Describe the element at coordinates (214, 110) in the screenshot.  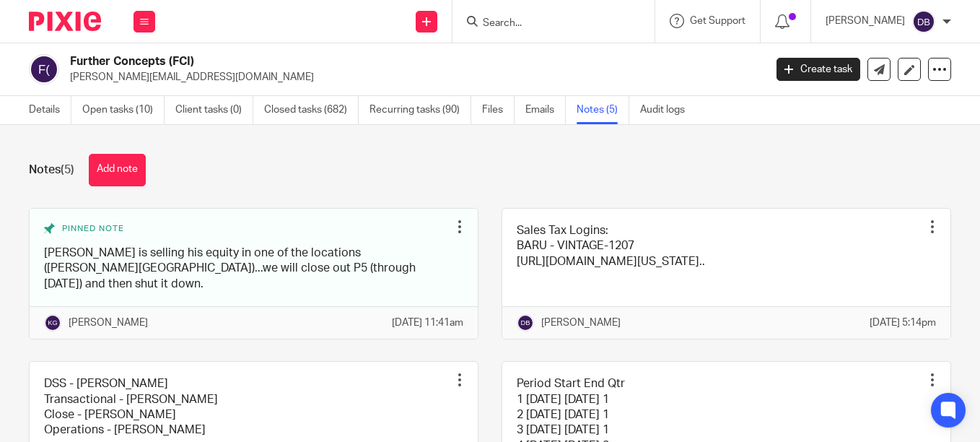
I see `a: Client tasks (0)` at that location.